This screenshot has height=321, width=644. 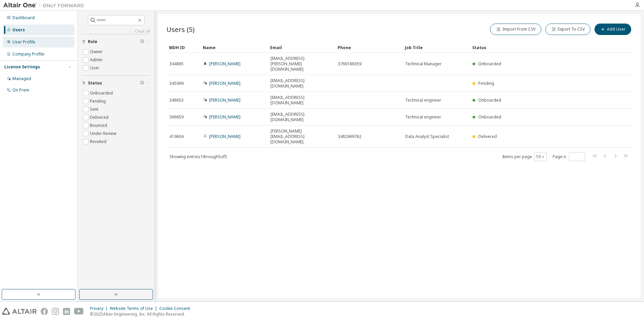 What do you see at coordinates (116, 42) in the screenshot?
I see `button: Role` at bounding box center [116, 42].